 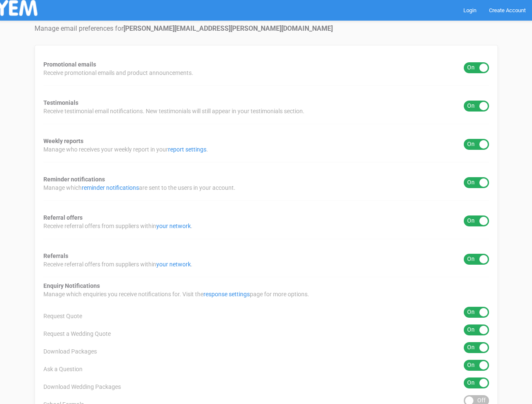 I want to click on span: Receive testimonial email notifications. New testimonials will still appear in your testimonials ..., so click(x=174, y=111).